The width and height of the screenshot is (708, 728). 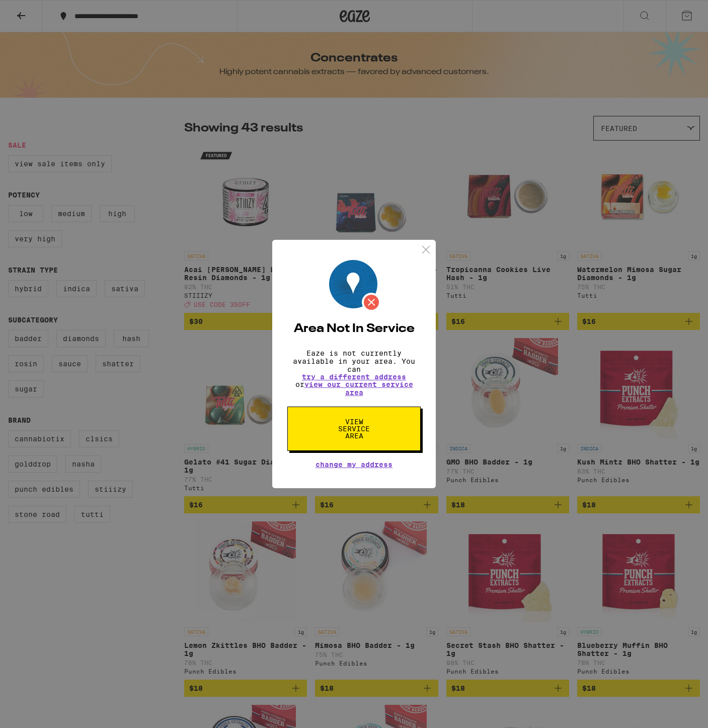 I want to click on span: try a different address, so click(x=354, y=377).